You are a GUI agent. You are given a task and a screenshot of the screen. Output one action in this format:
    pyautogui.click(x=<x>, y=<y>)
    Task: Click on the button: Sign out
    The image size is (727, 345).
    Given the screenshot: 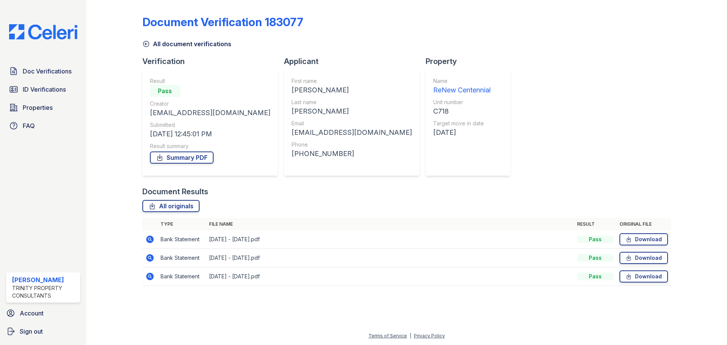 What is the action you would take?
    pyautogui.click(x=43, y=331)
    